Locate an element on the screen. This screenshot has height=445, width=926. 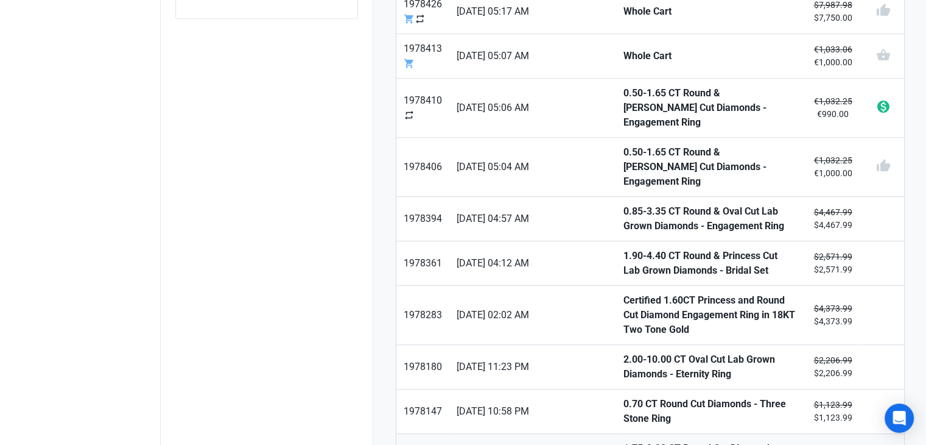
s: $2,571.99 is located at coordinates (832, 256).